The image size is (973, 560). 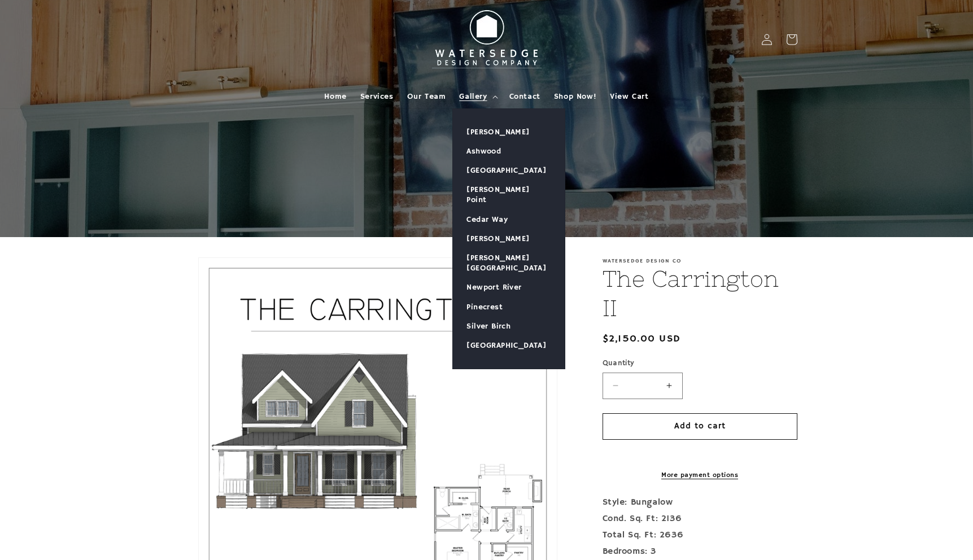 I want to click on a: Services, so click(x=377, y=97).